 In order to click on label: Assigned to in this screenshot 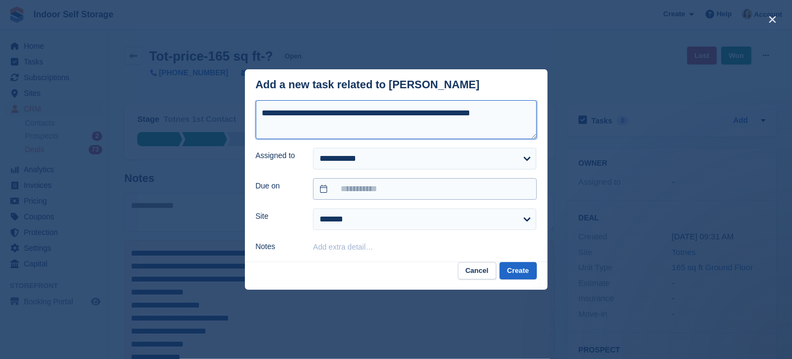, I will do `click(278, 155)`.